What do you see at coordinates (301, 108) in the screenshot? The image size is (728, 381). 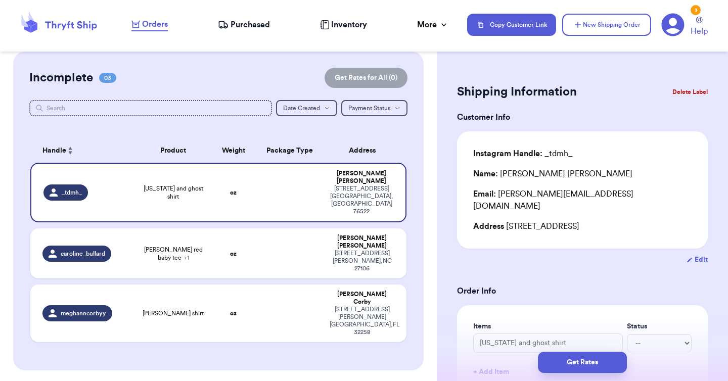 I see `span: Date Created` at bounding box center [301, 108].